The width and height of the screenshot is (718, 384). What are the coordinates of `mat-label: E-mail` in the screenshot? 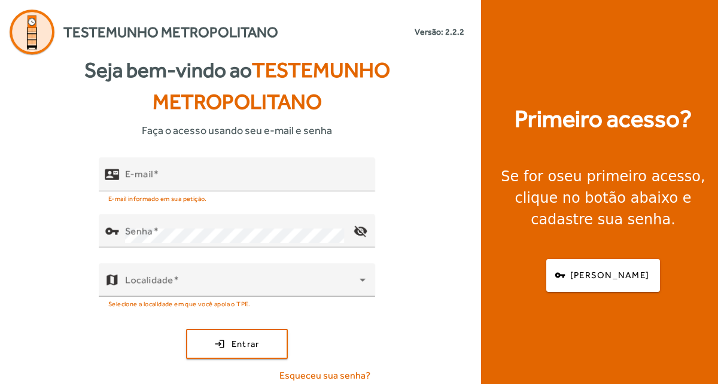 It's located at (139, 174).